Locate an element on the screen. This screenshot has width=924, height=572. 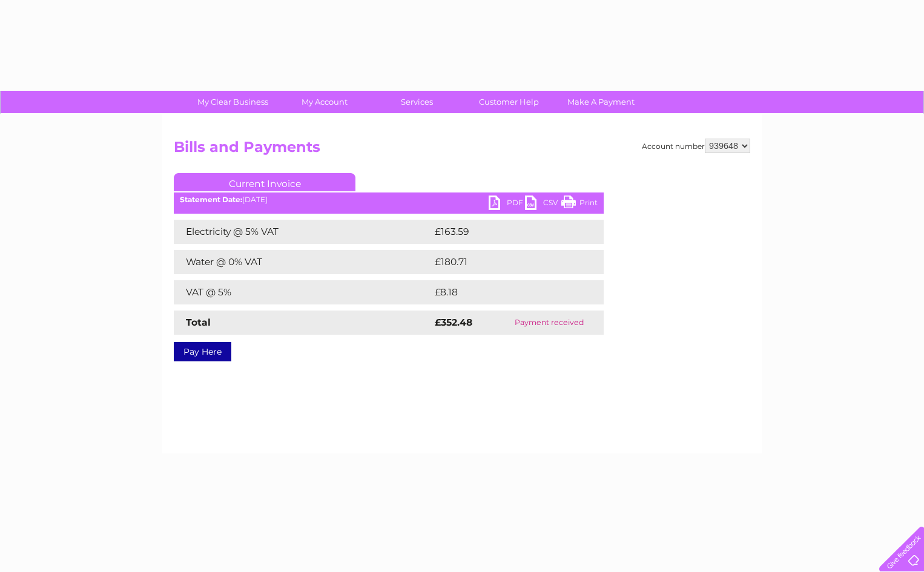
a: Current Invoice is located at coordinates (264, 183).